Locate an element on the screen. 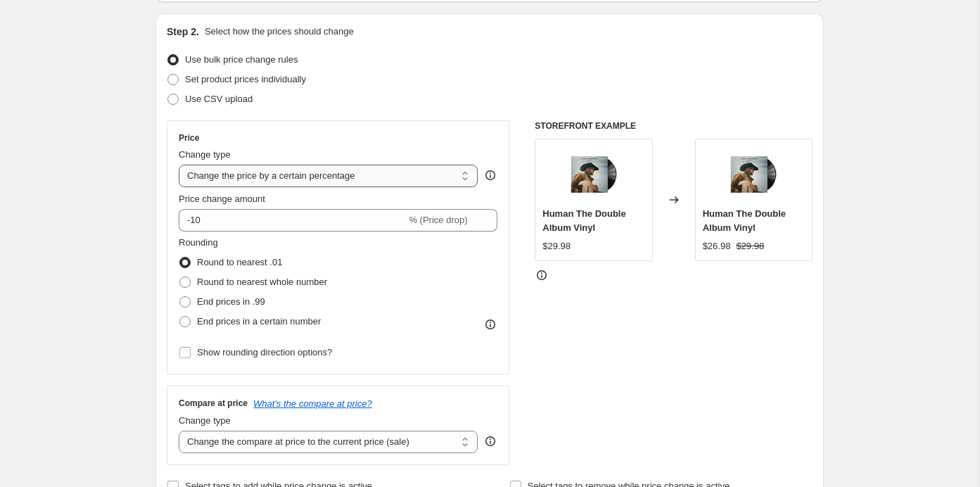  span: Round to nearest whole number is located at coordinates (262, 281).